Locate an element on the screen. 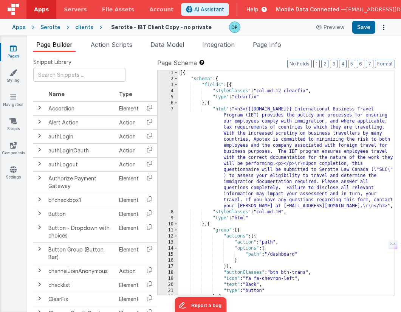 This screenshot has height=312, width=401. td: Authorize Payment Gateway is located at coordinates (80, 182).